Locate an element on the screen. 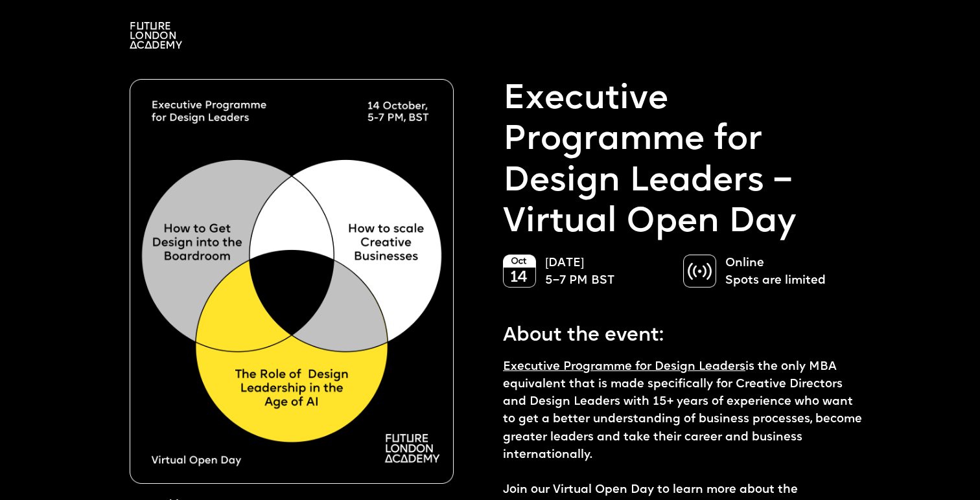 This screenshot has width=980, height=500. p: Executive Programme for Design Leaders – Virtual Open Day is located at coordinates (683, 162).